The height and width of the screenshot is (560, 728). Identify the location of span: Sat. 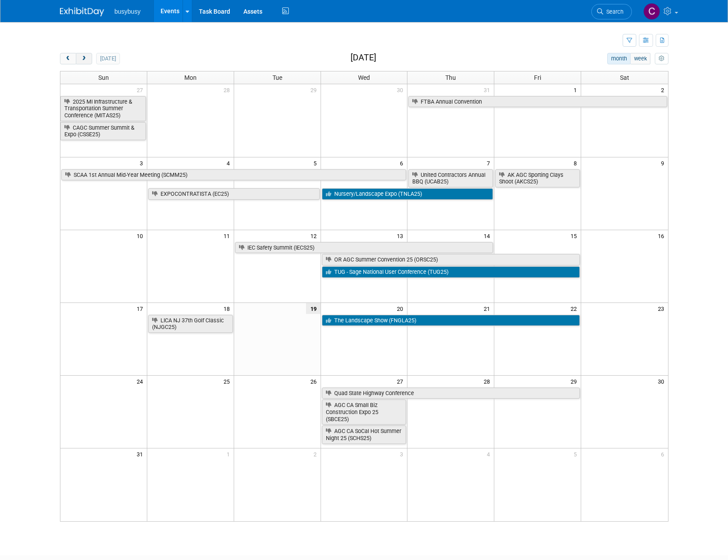
(625, 78).